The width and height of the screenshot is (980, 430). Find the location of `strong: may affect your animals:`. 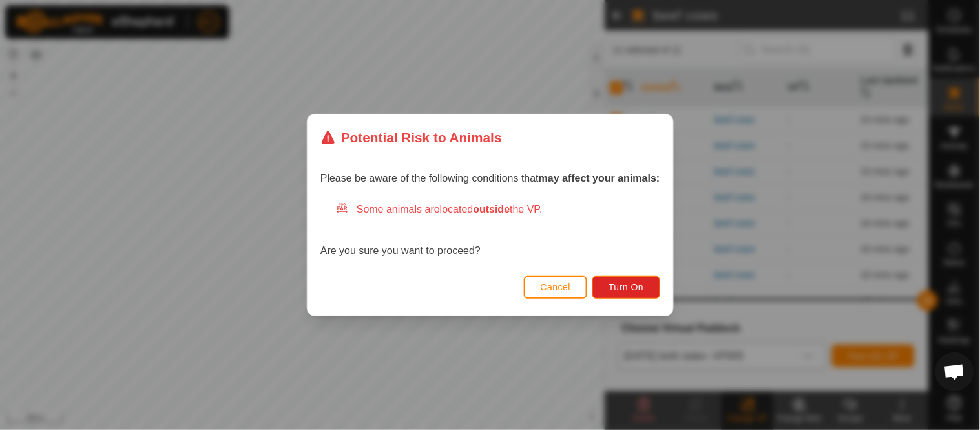

strong: may affect your animals: is located at coordinates (600, 178).